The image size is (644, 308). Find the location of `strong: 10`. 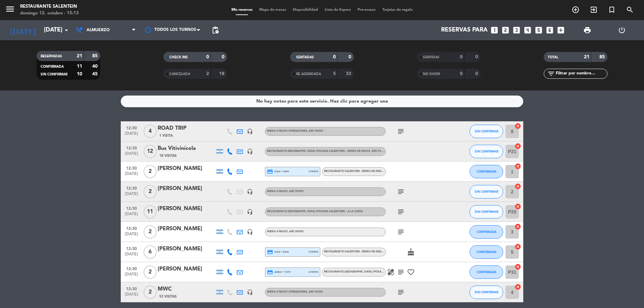

strong: 10 is located at coordinates (79, 74).